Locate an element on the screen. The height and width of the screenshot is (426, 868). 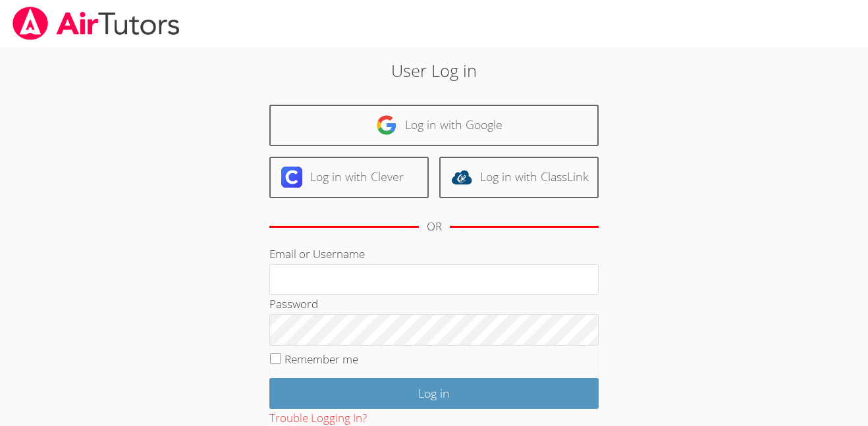
label: Password is located at coordinates (294, 304).